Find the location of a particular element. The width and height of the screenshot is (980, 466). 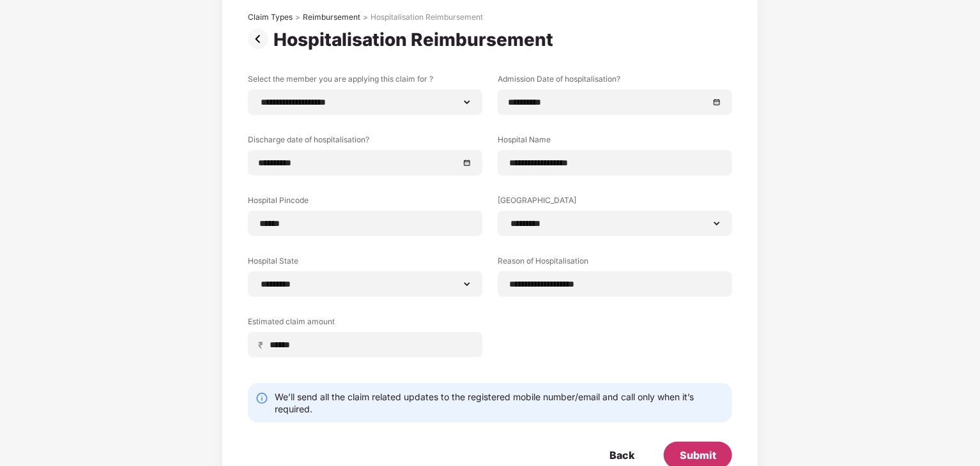

img: svg+xml;base64,PHN2ZyBpZD0iSW5mby0yMHgyMCIgeG1sbnM9Imh0dHA6Ly93d3cudzMub3JnLzIwMDAvc3ZnIiB3aWR0aD... is located at coordinates (262, 399).